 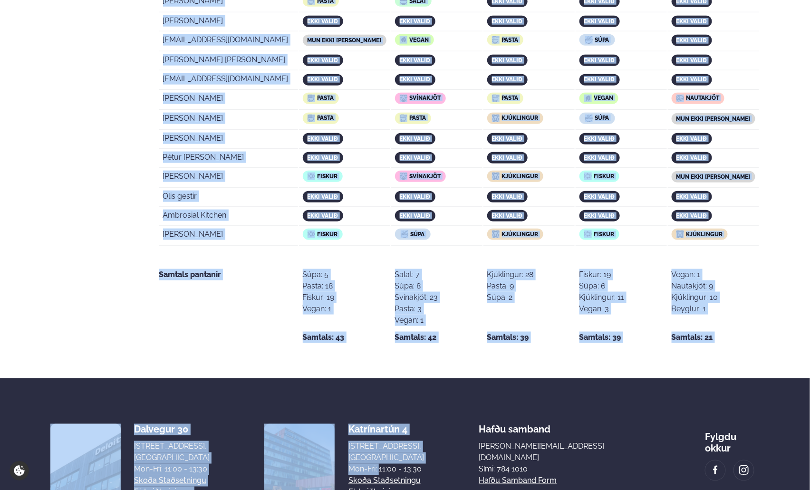 I want to click on div: Fiskur: 19, so click(x=319, y=298).